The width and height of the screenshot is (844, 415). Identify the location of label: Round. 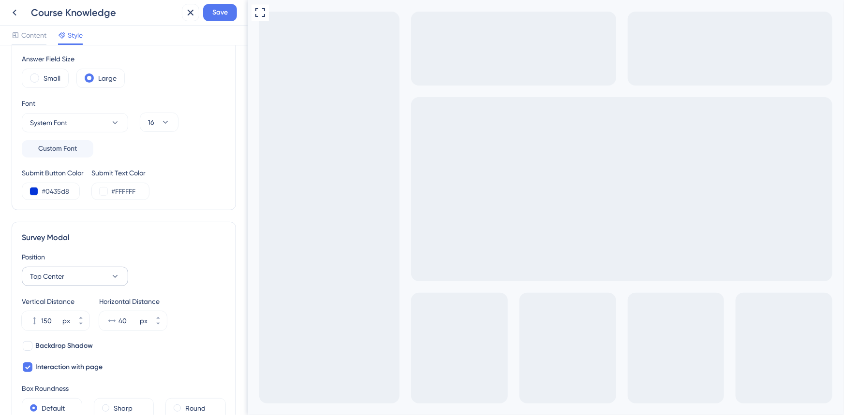
(195, 409).